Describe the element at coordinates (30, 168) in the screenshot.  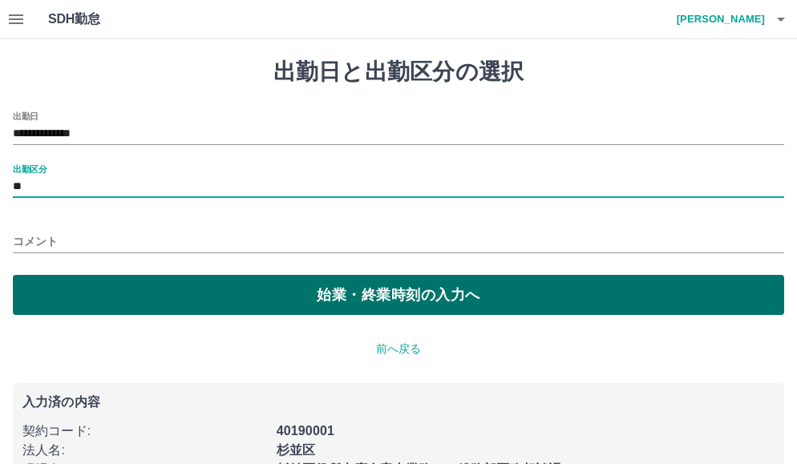
I see `label: 出勤区分` at that location.